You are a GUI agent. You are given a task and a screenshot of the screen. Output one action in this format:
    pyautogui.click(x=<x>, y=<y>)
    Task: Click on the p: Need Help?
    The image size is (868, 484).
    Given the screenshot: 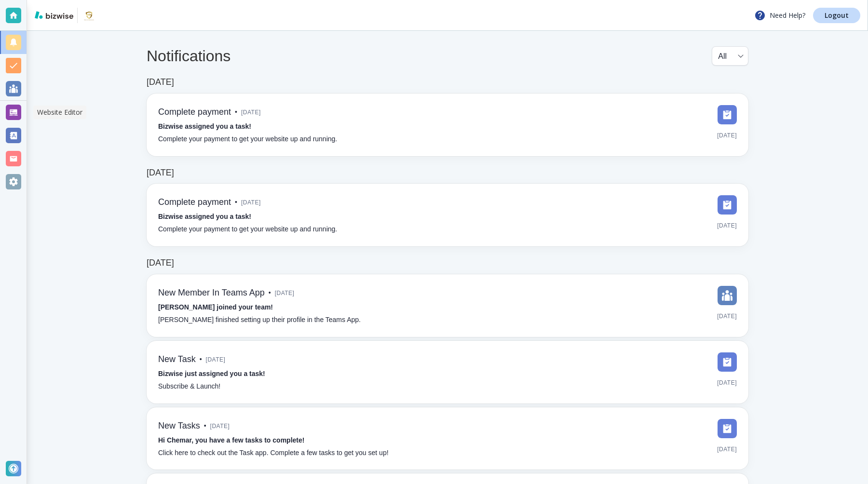 What is the action you would take?
    pyautogui.click(x=780, y=15)
    